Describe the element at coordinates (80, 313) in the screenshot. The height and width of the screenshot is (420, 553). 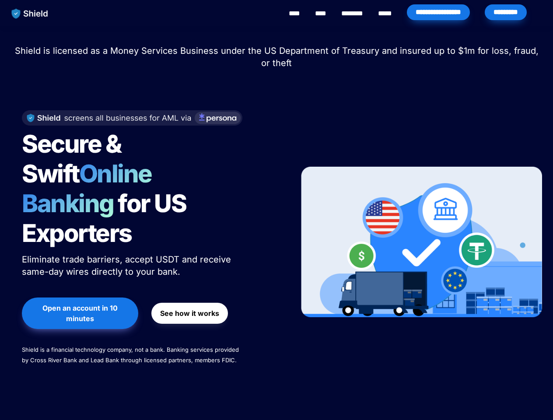
I see `a: Open an account in 10 minutes` at that location.